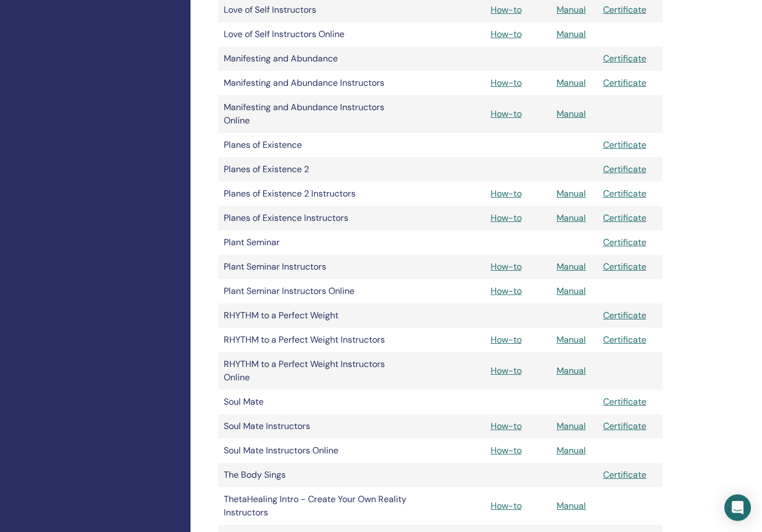 The image size is (762, 532). I want to click on td: RHYTHM to a Perfect Weight Instructors, so click(318, 340).